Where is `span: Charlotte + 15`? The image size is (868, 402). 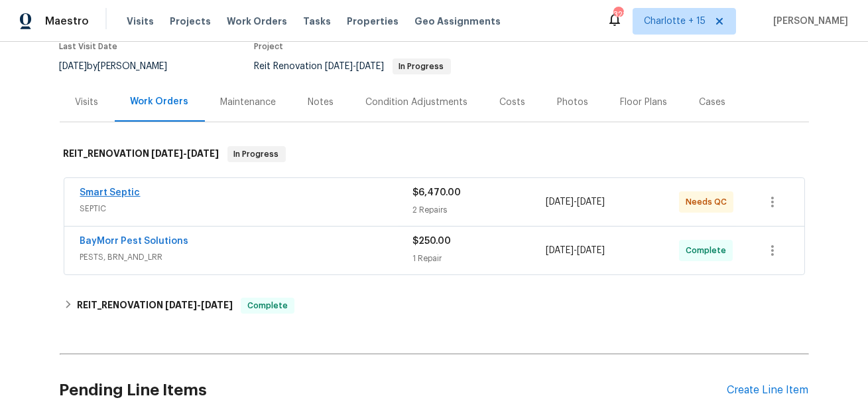
span: Charlotte + 15 is located at coordinates (674, 21).